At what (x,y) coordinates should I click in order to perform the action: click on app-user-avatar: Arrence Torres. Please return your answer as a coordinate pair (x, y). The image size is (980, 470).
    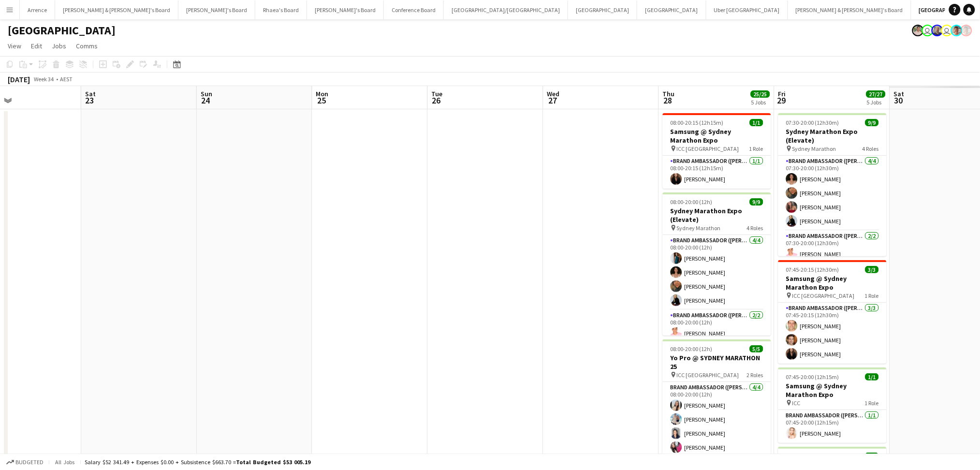
    Looking at the image, I should click on (918, 31).